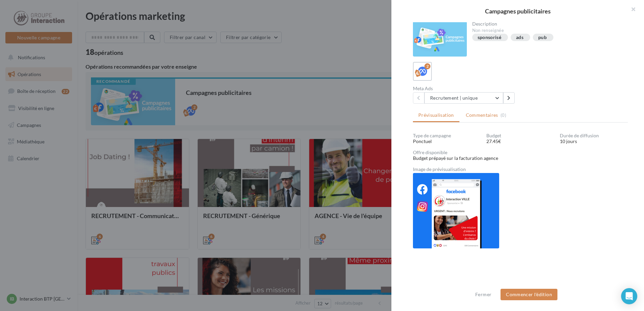 The height and width of the screenshot is (311, 644). I want to click on div: Type de campagne, so click(447, 136).